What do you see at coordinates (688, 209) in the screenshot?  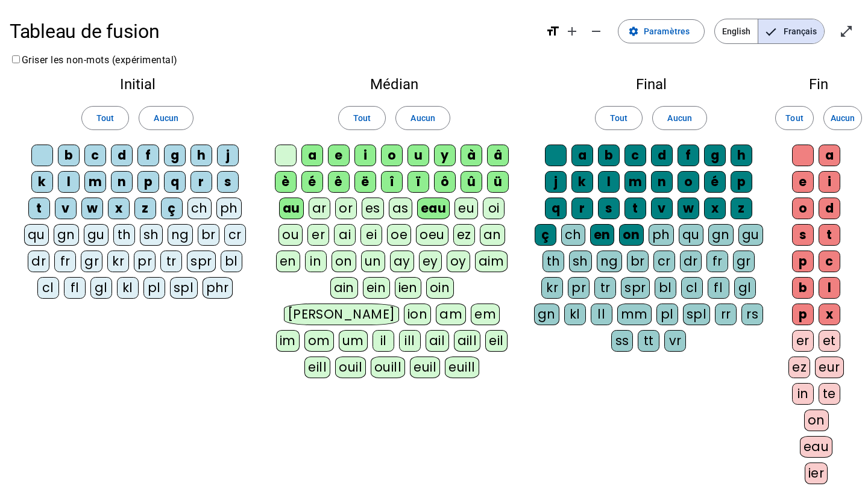 I see `div: w` at bounding box center [688, 209].